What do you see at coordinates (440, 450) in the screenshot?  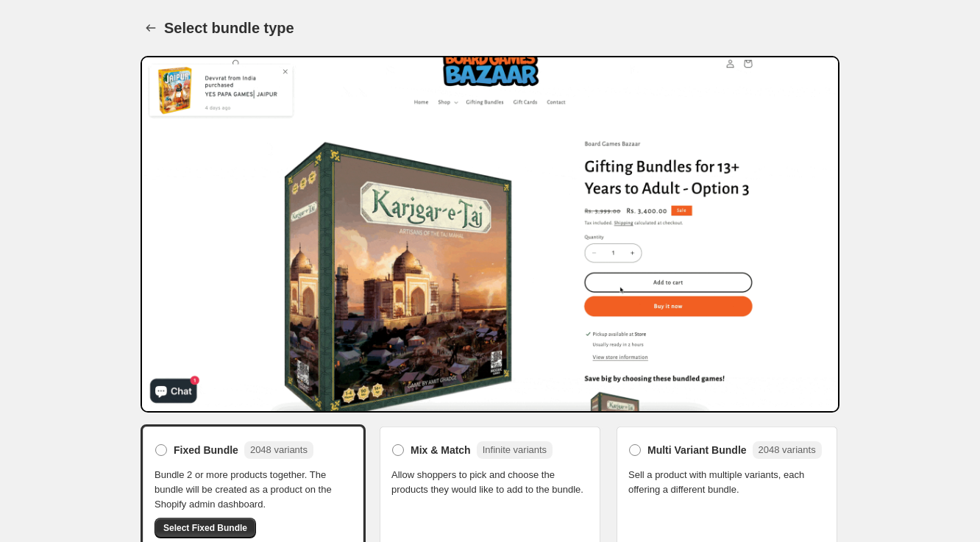 I see `span: Mix & Match` at bounding box center [440, 450].